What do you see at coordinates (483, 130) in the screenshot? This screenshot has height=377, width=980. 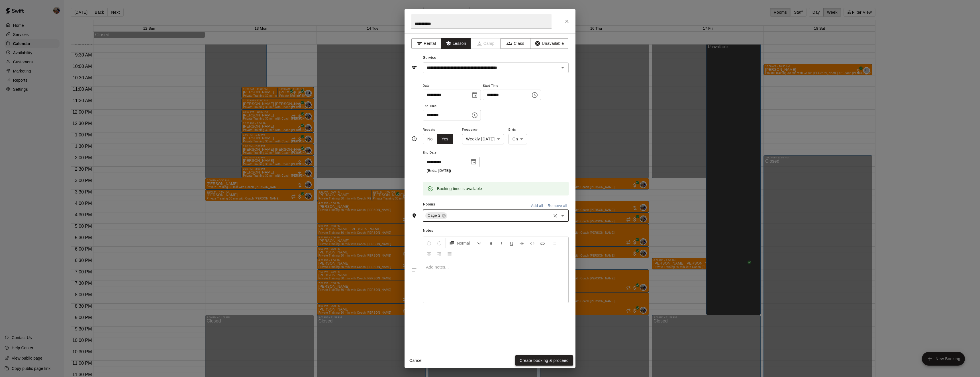 I see `span: Frequency` at bounding box center [483, 130].